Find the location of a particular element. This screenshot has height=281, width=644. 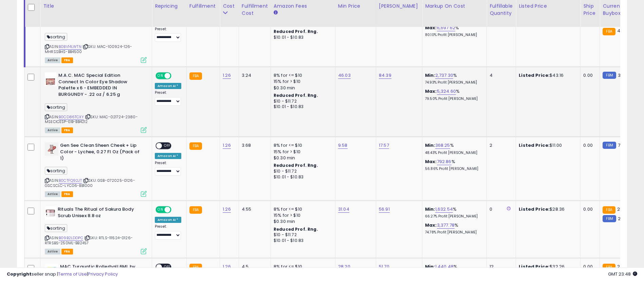

a: 9.58 is located at coordinates (343, 145).